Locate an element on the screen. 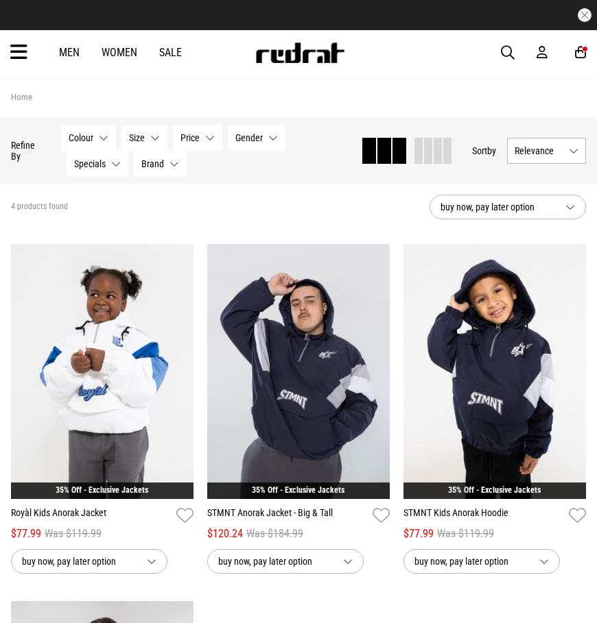 The image size is (597, 623). img: Royàl Kids Anorak Jacket in White is located at coordinates (102, 372).